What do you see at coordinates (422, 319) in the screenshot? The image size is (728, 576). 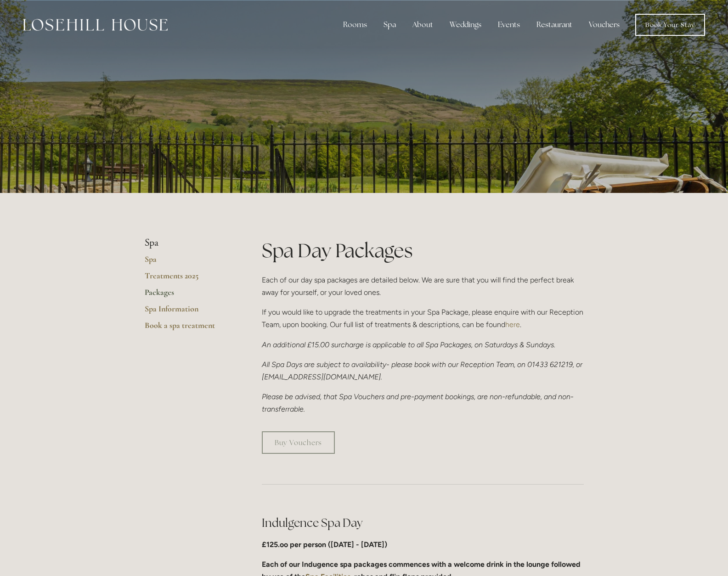 I see `p: If you would like to upgrade the treatments in your Spa Package, please enquire with our Receptio...` at bounding box center [422, 319].